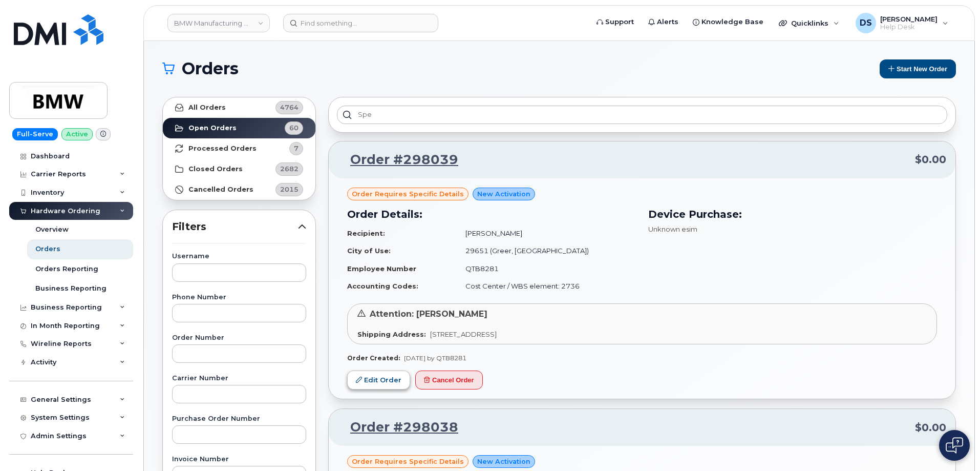  Describe the element at coordinates (289, 107) in the screenshot. I see `span: 4764` at that location.